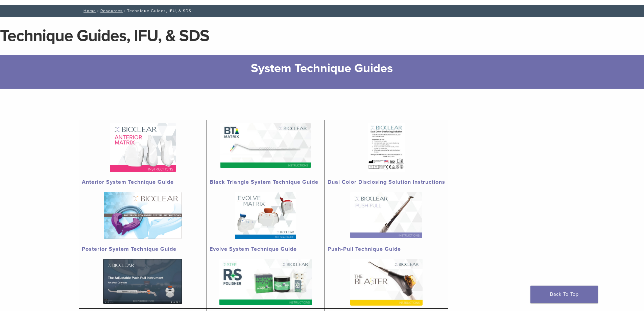 The image size is (644, 311). What do you see at coordinates (112, 11) in the screenshot?
I see `a: Resources` at bounding box center [112, 11].